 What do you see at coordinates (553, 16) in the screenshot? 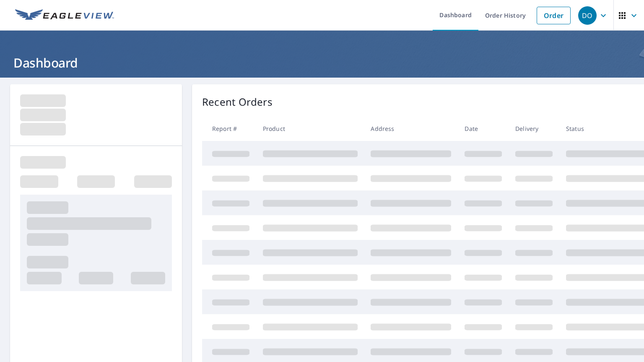
I see `a: Order` at bounding box center [553, 16].